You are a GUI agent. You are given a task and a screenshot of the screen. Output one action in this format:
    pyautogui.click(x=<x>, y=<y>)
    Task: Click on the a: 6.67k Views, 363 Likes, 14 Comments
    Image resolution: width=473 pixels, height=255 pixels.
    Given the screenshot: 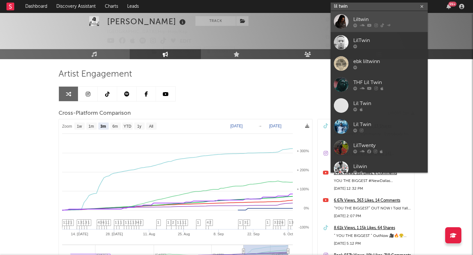 What is the action you would take?
    pyautogui.click(x=372, y=201)
    